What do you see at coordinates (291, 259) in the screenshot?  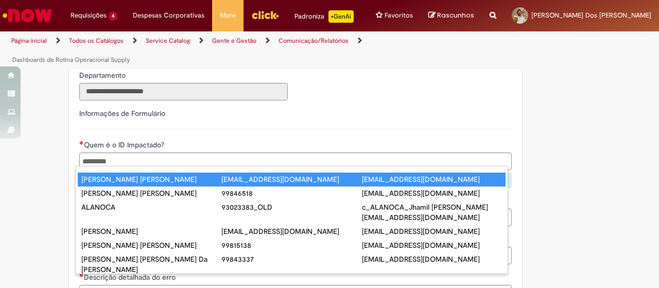 I see `div: 99843337` at bounding box center [291, 259].